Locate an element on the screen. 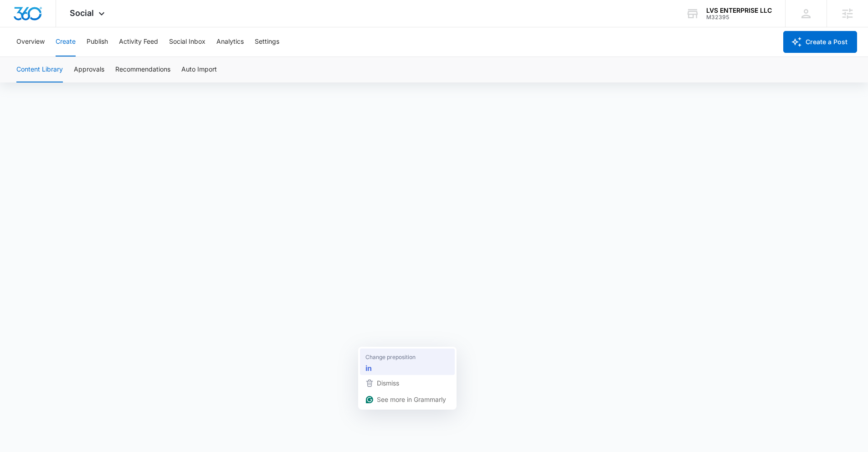 The image size is (868, 452). button: Recommendations is located at coordinates (142, 69).